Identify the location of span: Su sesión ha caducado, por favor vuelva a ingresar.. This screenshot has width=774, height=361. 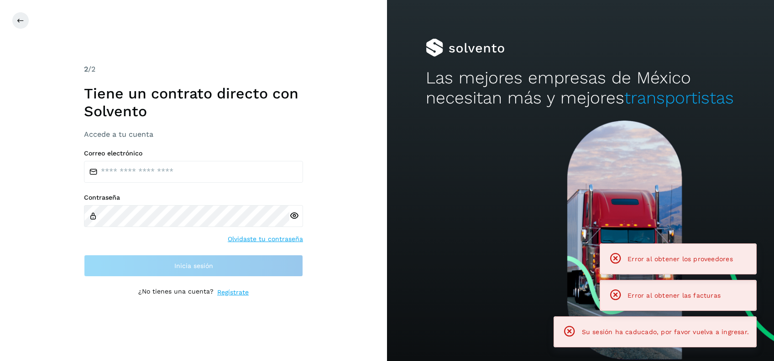
(665, 332).